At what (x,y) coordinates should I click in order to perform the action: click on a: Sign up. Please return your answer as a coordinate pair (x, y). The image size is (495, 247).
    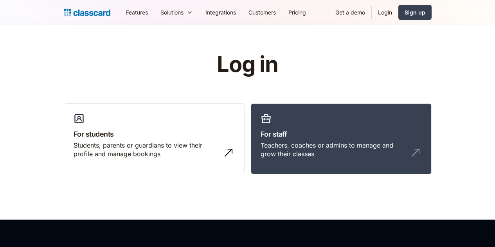
    Looking at the image, I should click on (414, 12).